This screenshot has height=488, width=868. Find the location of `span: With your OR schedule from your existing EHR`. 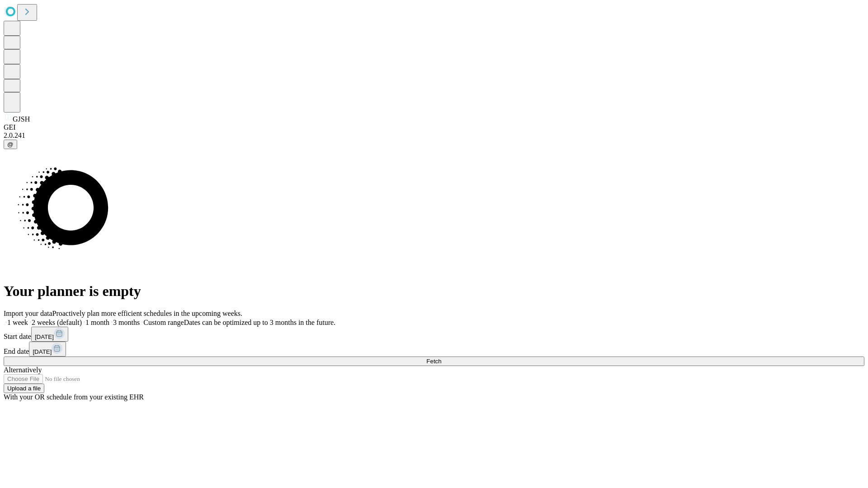

span: With your OR schedule from your existing EHR is located at coordinates (74, 397).